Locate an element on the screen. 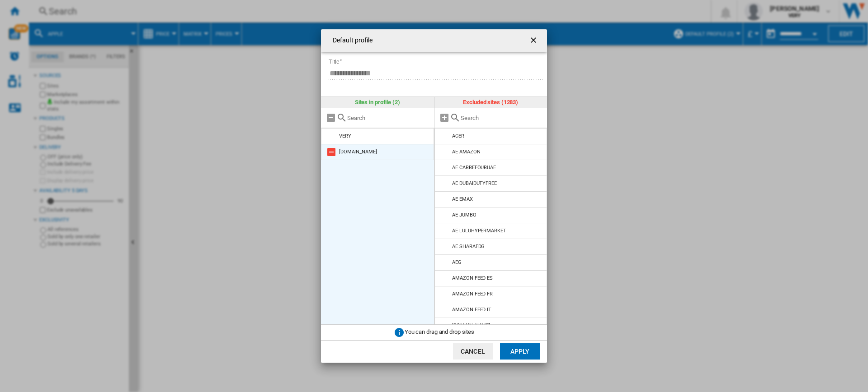 Image resolution: width=868 pixels, height=392 pixels. button: getI18NText('BUTTONS.CLOSE_DIALOG') is located at coordinates (535, 41).